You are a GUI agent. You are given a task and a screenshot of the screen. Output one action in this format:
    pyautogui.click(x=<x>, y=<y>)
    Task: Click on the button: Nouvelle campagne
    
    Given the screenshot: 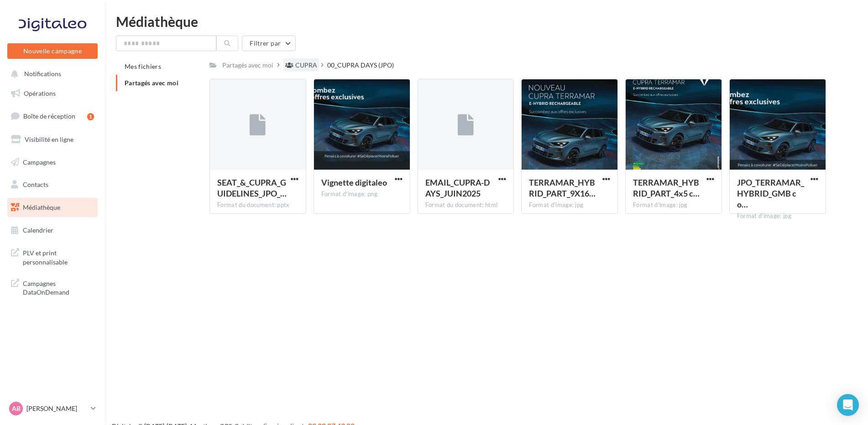 What is the action you would take?
    pyautogui.click(x=53, y=51)
    